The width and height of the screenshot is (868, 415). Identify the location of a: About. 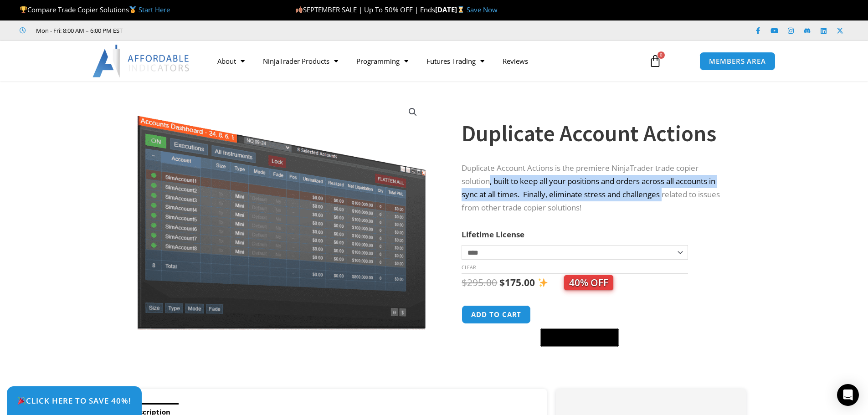
(231, 61).